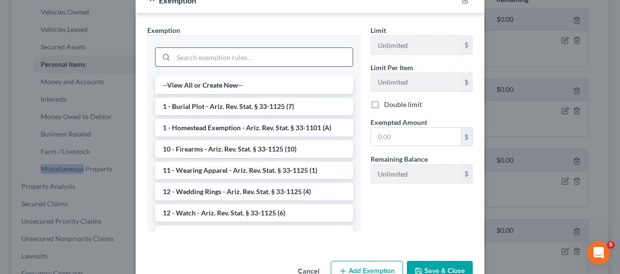  What do you see at coordinates (399, 159) in the screenshot?
I see `label: Remaining Balance` at bounding box center [399, 159].